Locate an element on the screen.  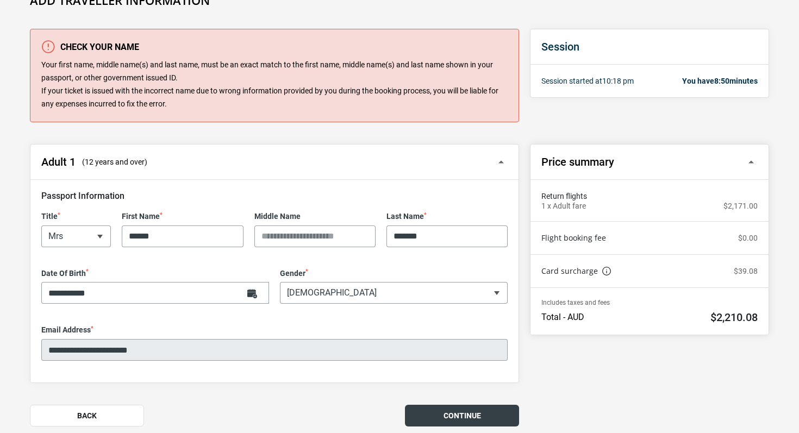
p: $0.00 is located at coordinates (748, 238).